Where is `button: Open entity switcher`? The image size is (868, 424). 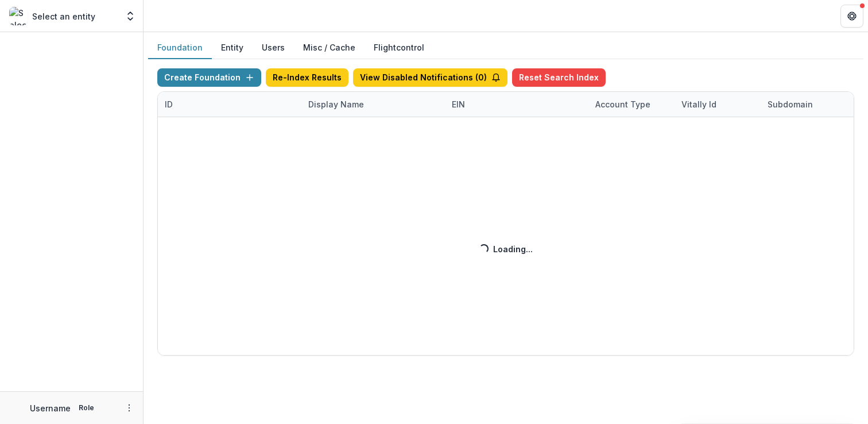
button: Open entity switcher is located at coordinates (130, 16).